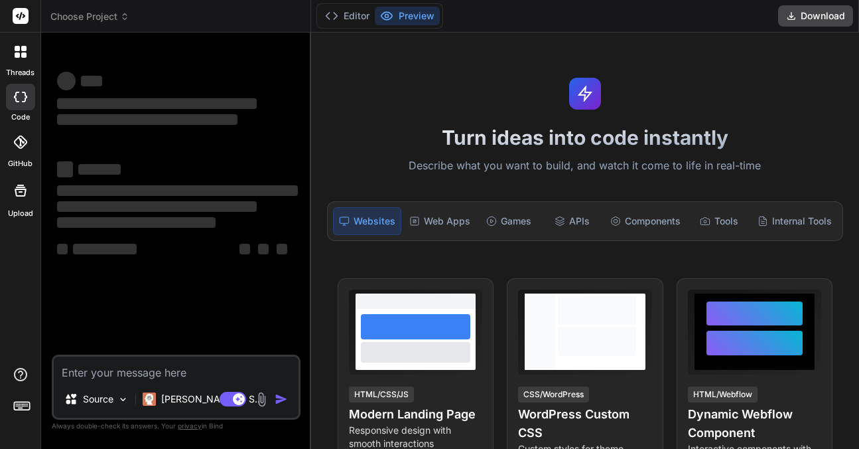 The image size is (859, 449). Describe the element at coordinates (149, 399) in the screenshot. I see `img: Claude 4 Sonnet` at that location.